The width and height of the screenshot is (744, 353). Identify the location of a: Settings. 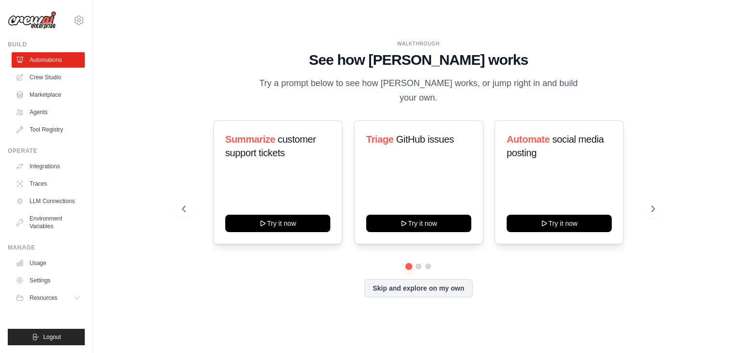
(48, 281).